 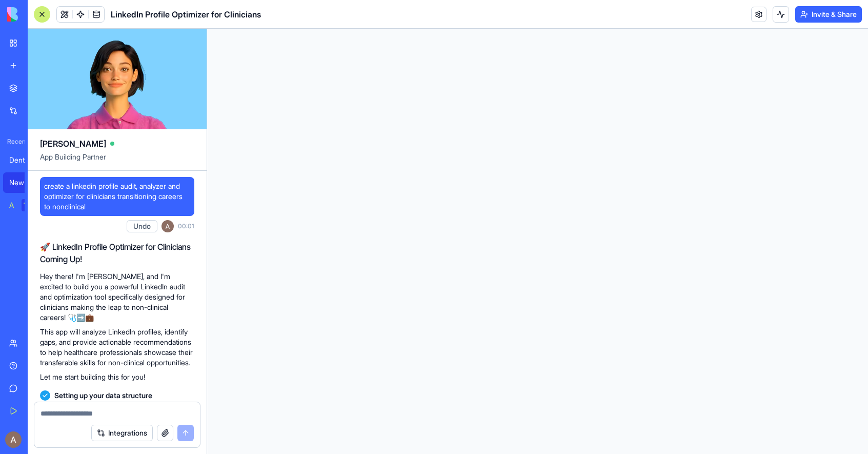 I want to click on a: AI Logo GeneratorTRY, so click(x=24, y=205).